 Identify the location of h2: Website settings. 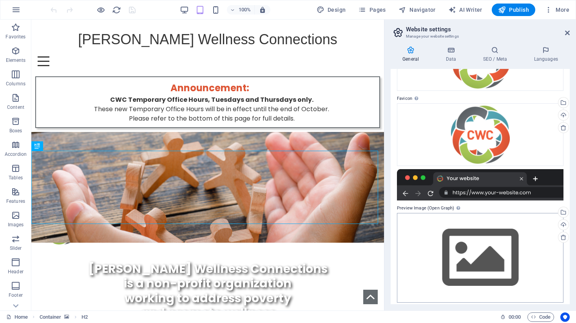
(488, 29).